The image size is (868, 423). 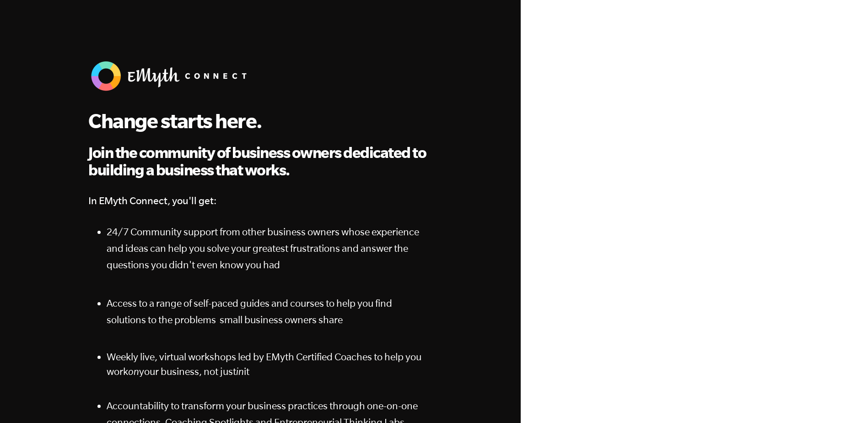 What do you see at coordinates (188, 372) in the screenshot?
I see `span: your business, not just` at bounding box center [188, 372].